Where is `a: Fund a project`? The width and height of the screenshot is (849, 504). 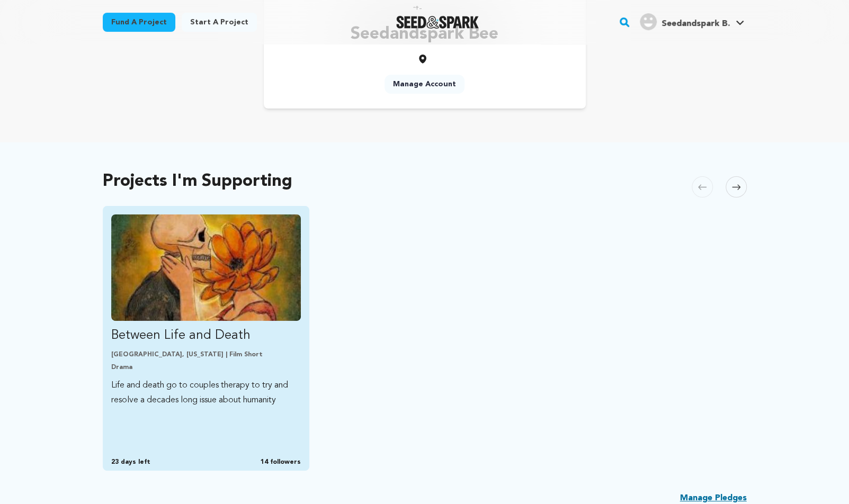 a: Fund a project is located at coordinates (139, 22).